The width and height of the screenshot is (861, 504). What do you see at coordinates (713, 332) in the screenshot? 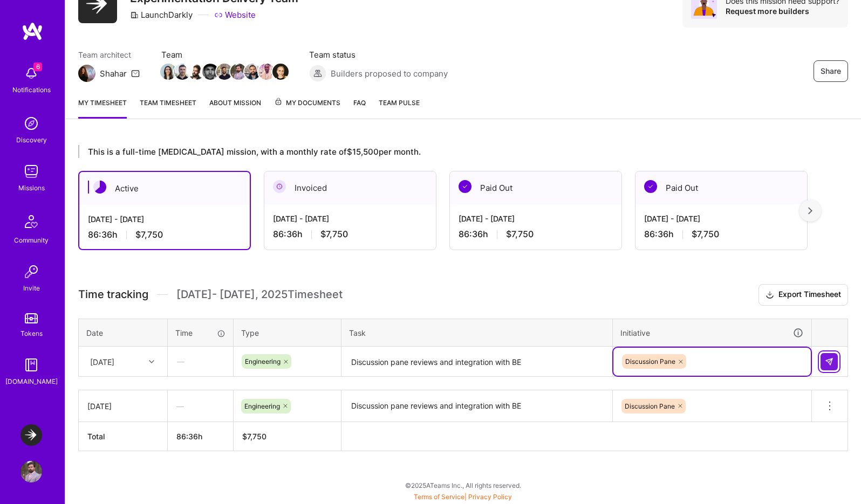
I see `div: Initiative` at bounding box center [713, 332].